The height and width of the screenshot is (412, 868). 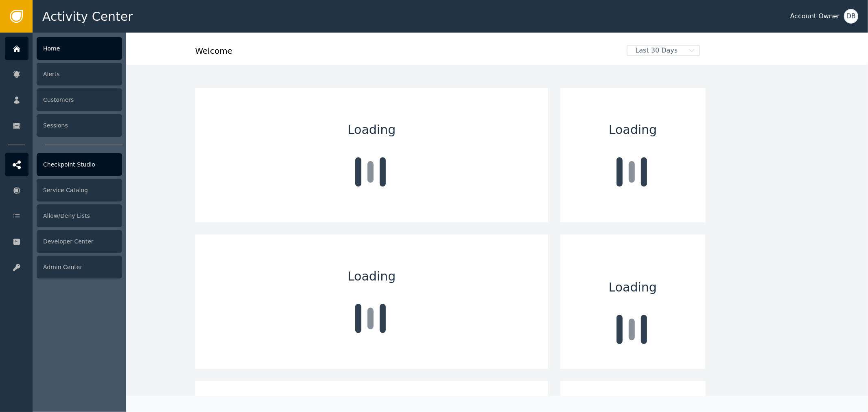 What do you see at coordinates (64, 48) in the screenshot?
I see `a: Home` at bounding box center [64, 48].